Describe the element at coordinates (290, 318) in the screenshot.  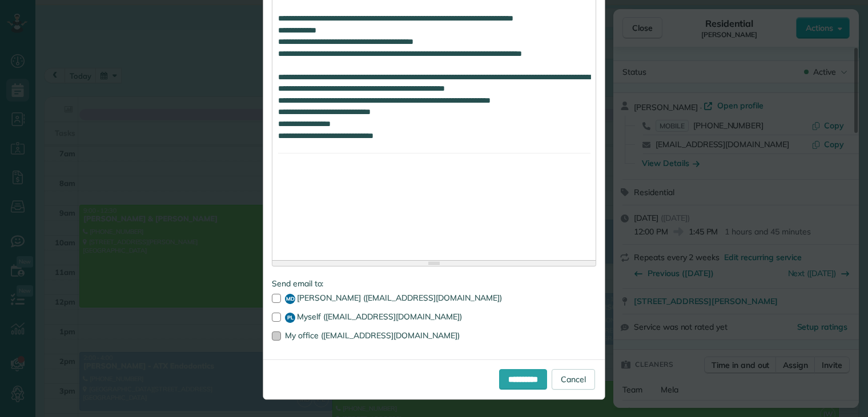
I see `span: PL` at that location.